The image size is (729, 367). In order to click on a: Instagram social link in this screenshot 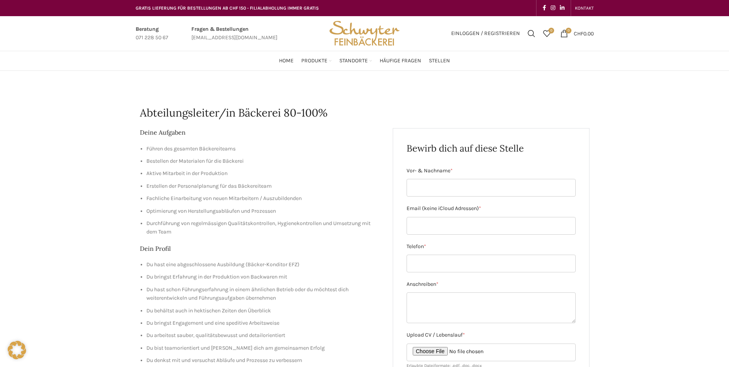, I will do `click(553, 8)`.